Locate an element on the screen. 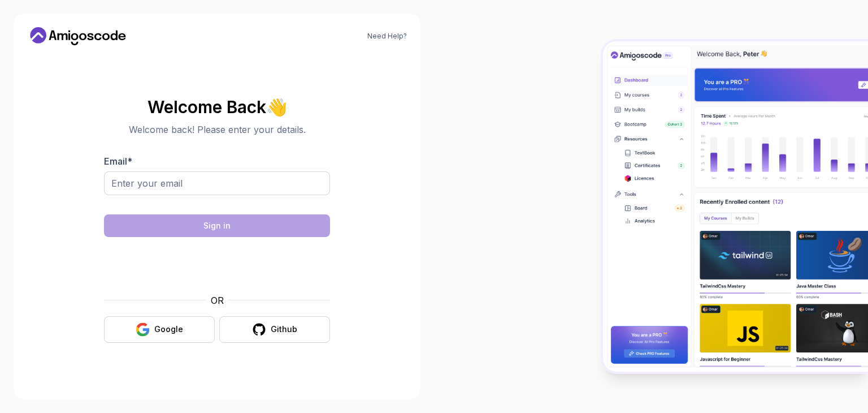 The height and width of the screenshot is (413, 868). p: OR is located at coordinates (217, 300).